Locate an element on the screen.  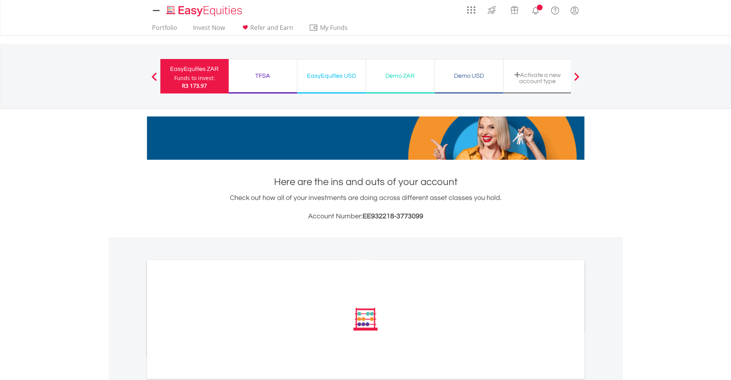
img: vouchers-v2.svg is located at coordinates (514, 10).